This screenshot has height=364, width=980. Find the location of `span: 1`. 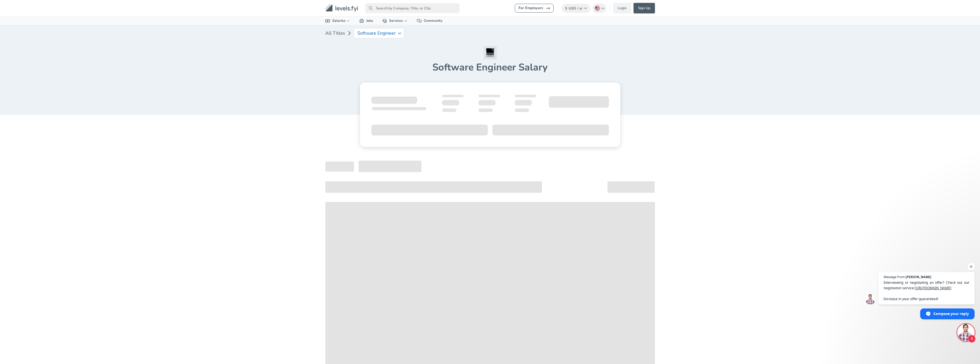

span: 1 is located at coordinates (971, 339).